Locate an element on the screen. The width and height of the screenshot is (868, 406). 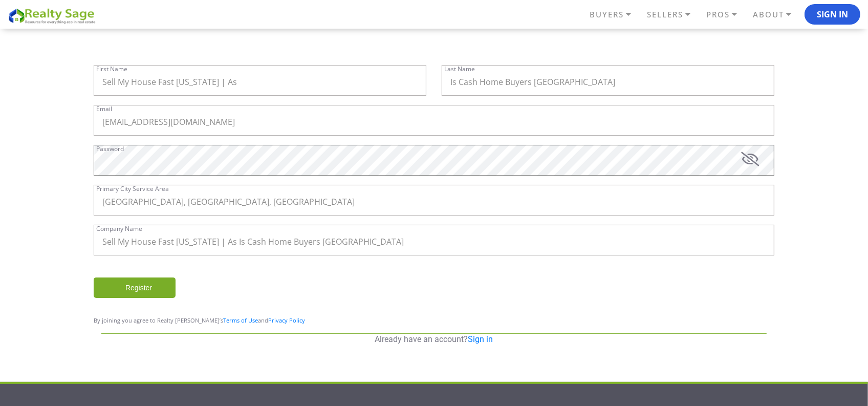
img: REALTY SAGE is located at coordinates (54, 16).